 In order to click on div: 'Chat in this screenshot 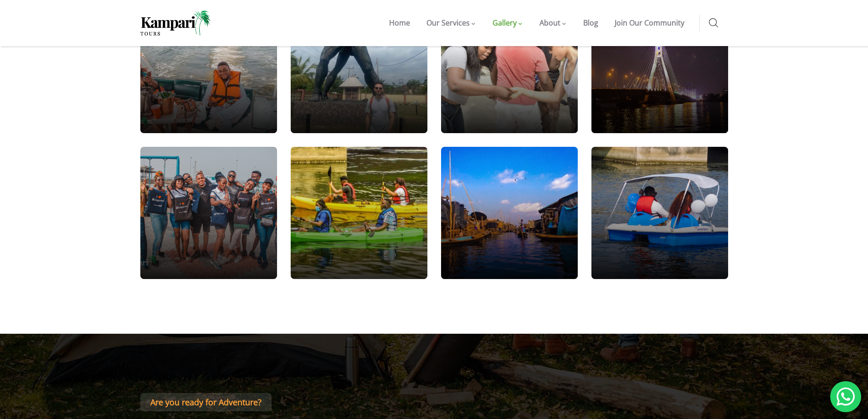, I will do `click(846, 397)`.